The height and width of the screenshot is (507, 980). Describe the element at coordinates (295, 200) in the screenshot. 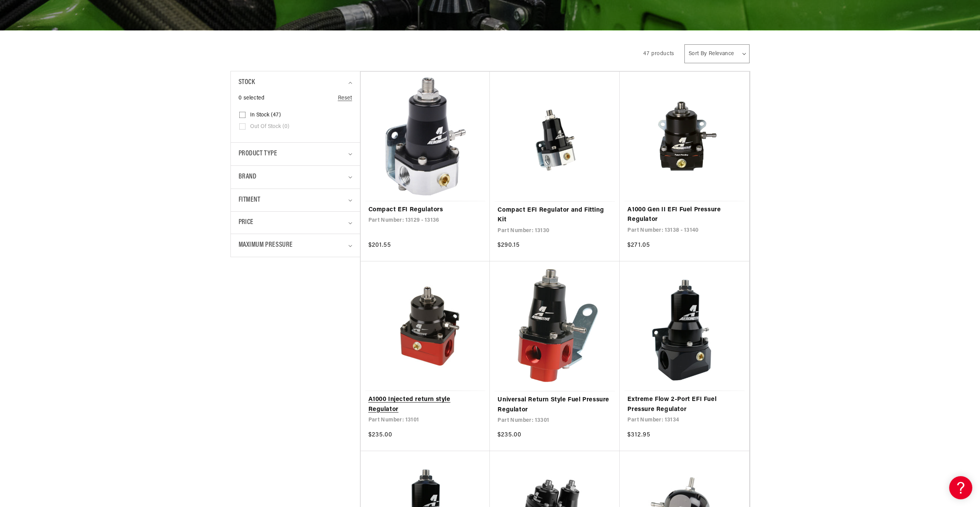

I see `summary: Fitment (0 selected)` at that location.